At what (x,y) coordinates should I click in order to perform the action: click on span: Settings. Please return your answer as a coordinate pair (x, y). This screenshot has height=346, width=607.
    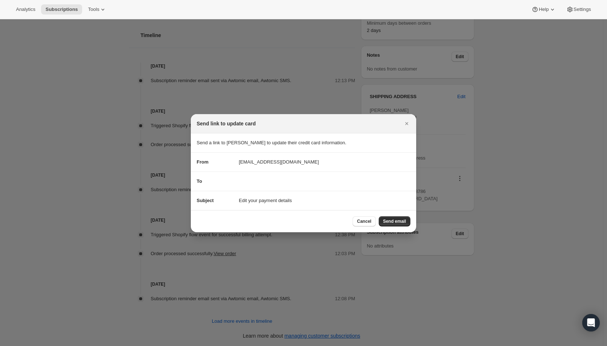
    Looking at the image, I should click on (582, 9).